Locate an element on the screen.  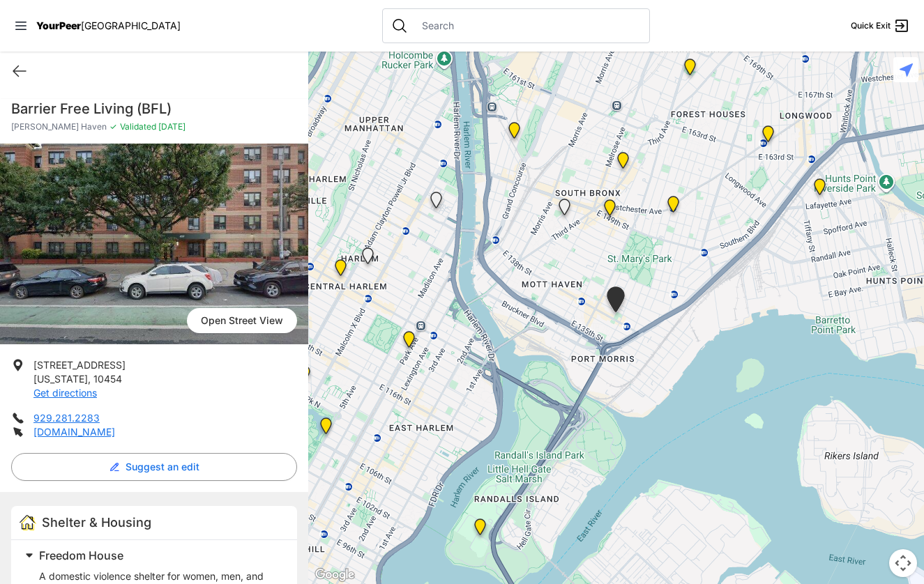
div: Franklin Women's Shelter and Intake is located at coordinates (690, 70).